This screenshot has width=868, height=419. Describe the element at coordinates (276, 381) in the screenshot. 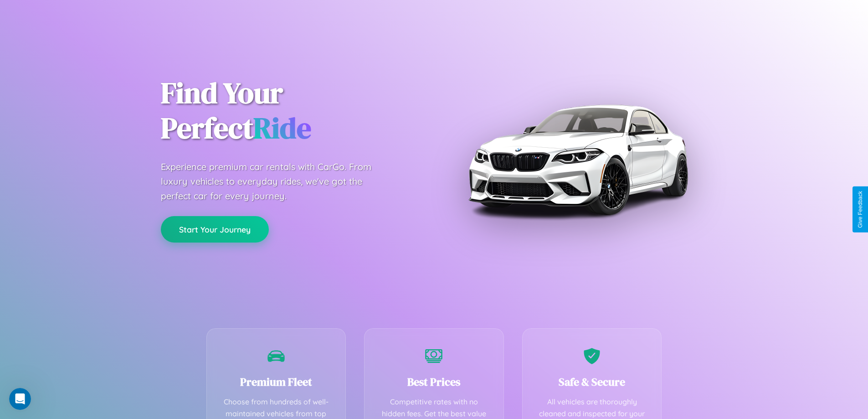

I see `h3: Premium Fleet` at that location.